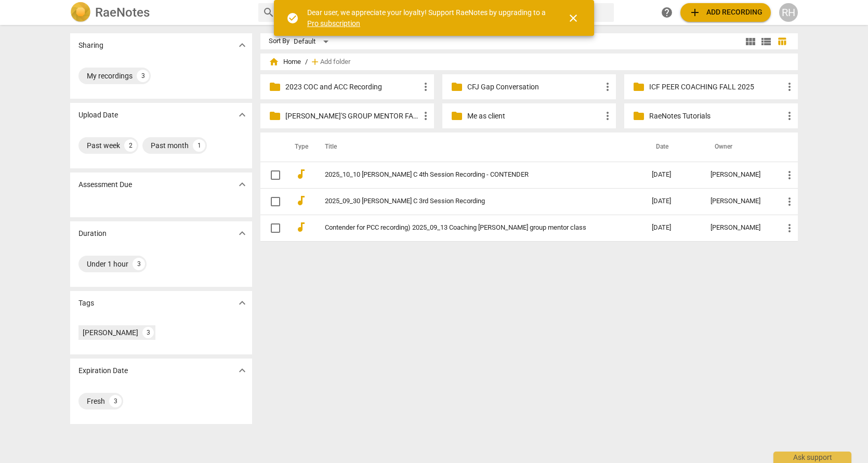 The width and height of the screenshot is (868, 463). I want to click on div: Past month, so click(169, 145).